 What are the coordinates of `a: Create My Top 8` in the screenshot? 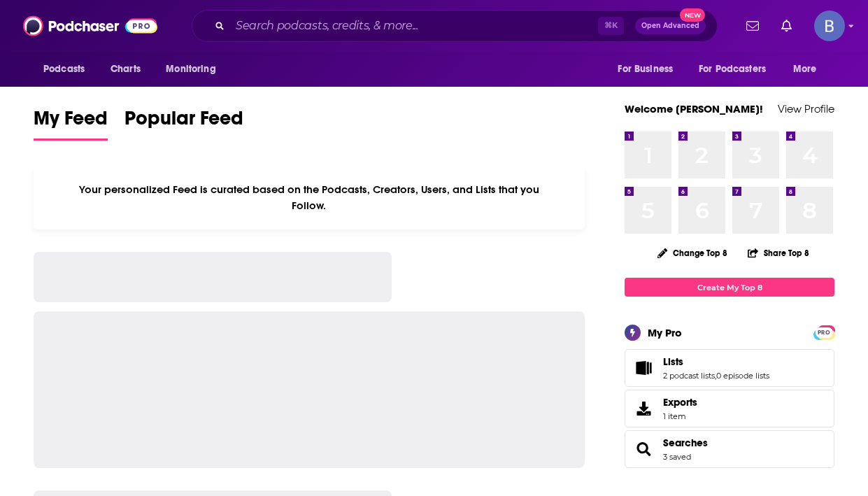 It's located at (730, 287).